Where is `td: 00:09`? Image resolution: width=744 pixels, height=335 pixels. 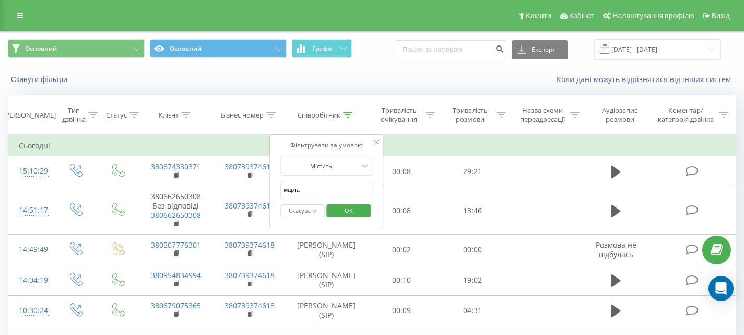
td: 00:09 is located at coordinates (402, 310).